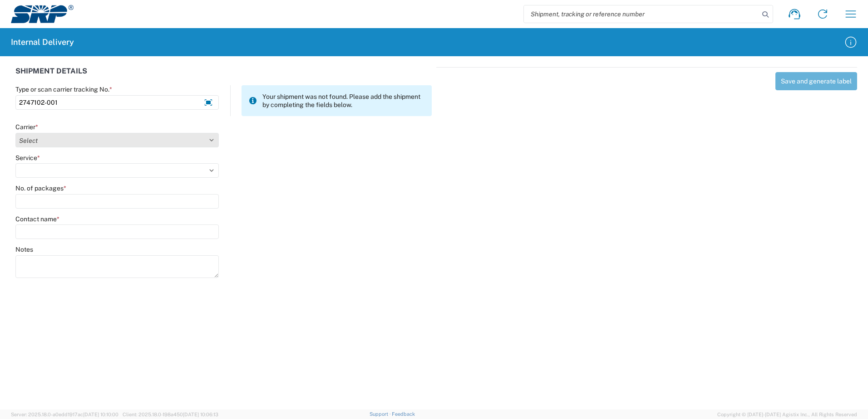 The height and width of the screenshot is (419, 868). What do you see at coordinates (380, 414) in the screenshot?
I see `a: Support` at bounding box center [380, 414].